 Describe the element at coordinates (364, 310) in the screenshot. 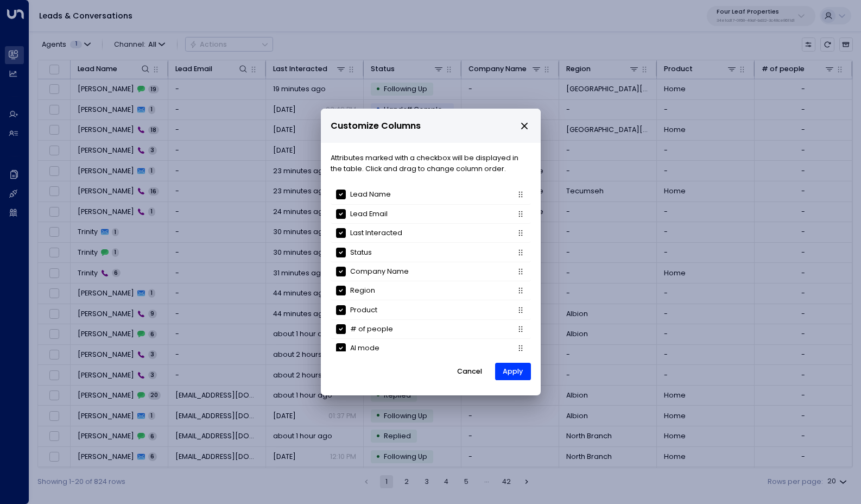

I see `p: Product` at that location.